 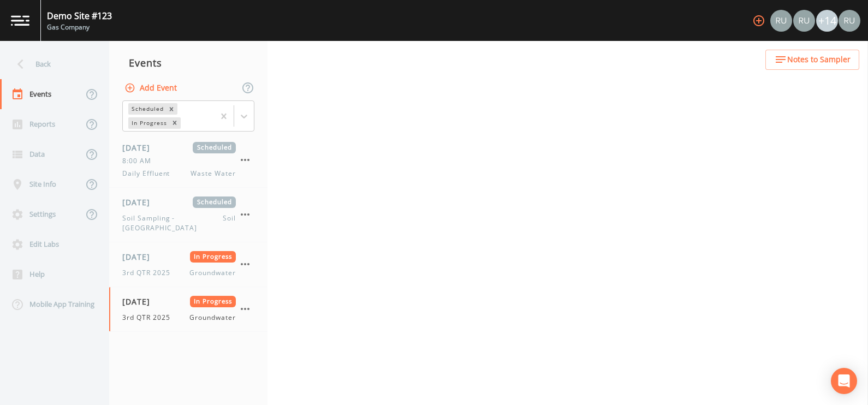 What do you see at coordinates (148, 123) in the screenshot?
I see `div: In Progress` at bounding box center [148, 123].